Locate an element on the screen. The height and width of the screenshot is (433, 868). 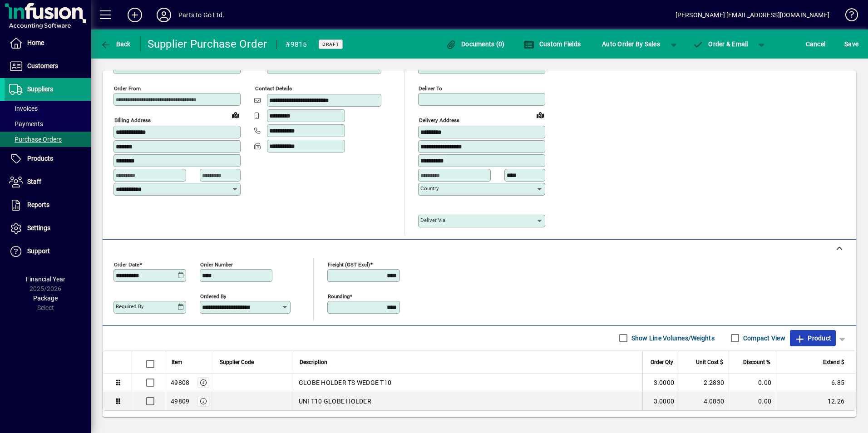
span: Package is located at coordinates (46, 298).